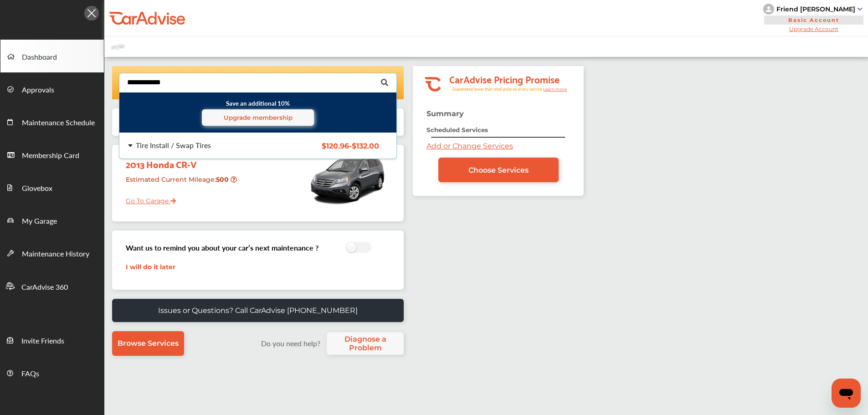  Describe the element at coordinates (346, 179) in the screenshot. I see `img: mobile_8500_st0640_046.jpg` at that location.